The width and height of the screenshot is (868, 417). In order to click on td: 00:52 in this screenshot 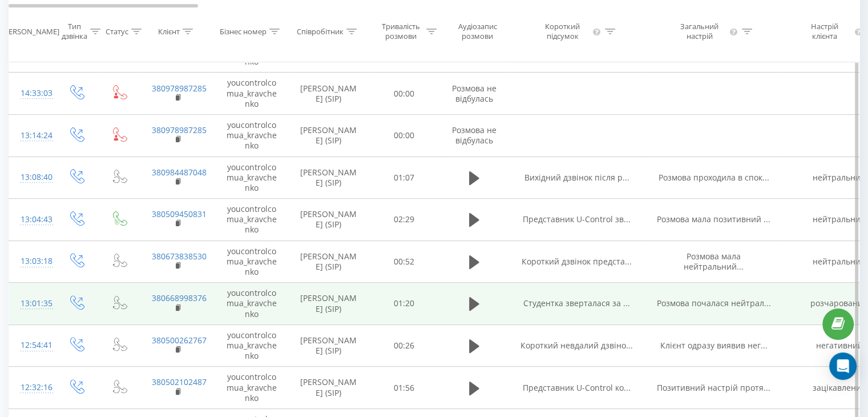, I will do `click(404, 262)`.